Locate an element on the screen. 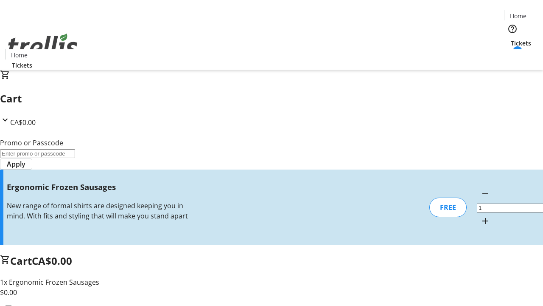 This screenshot has width=543, height=306. button: Decrement by one is located at coordinates (485, 194).